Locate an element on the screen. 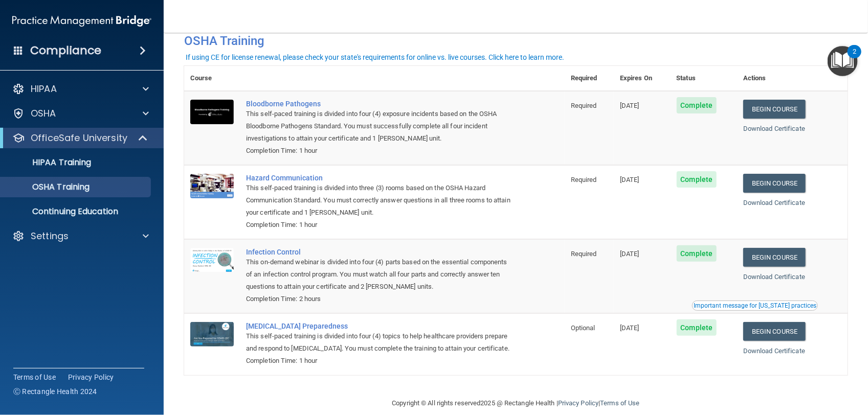 This screenshot has height=415, width=868. a: Settings is located at coordinates (80, 236).